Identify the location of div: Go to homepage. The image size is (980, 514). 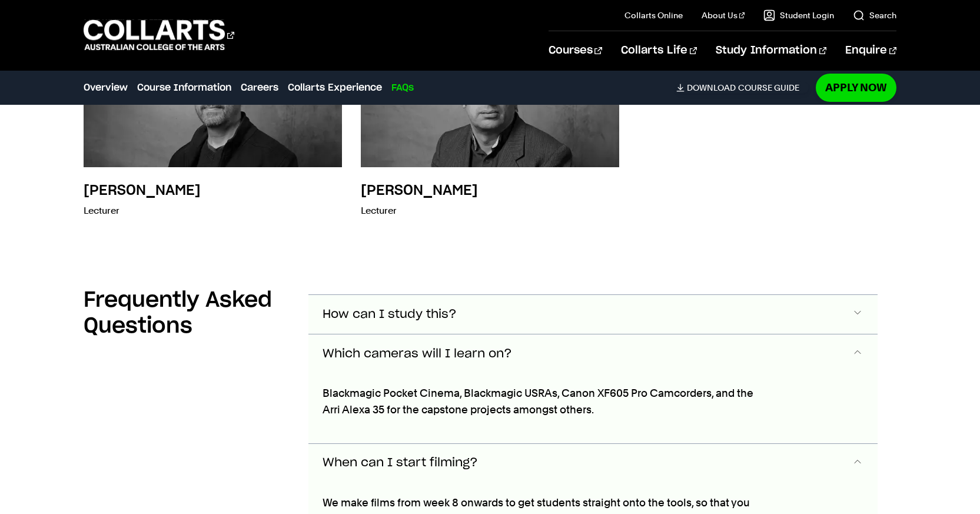
(159, 35).